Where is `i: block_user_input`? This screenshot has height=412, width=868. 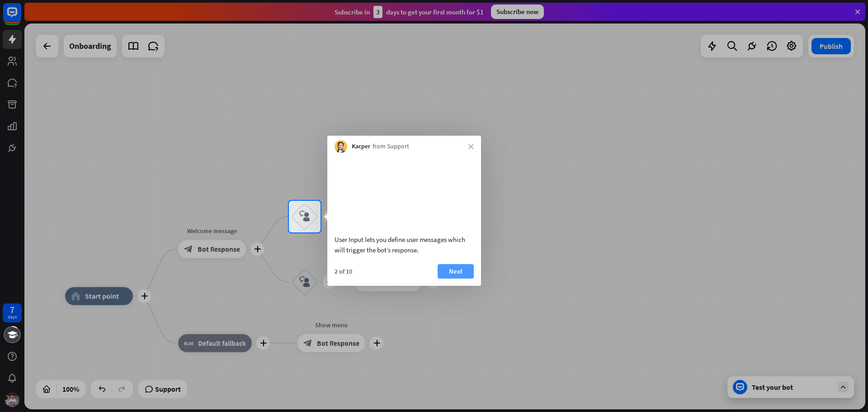 i: block_user_input is located at coordinates (304, 217).